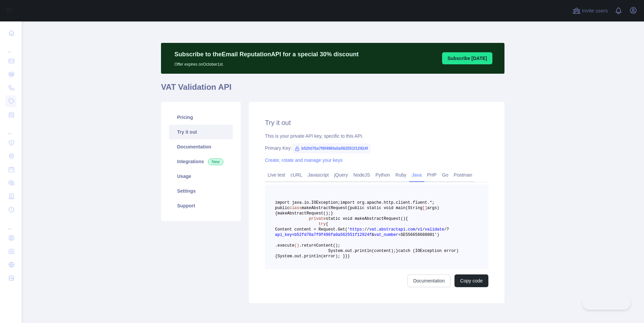 Image resolution: width=644 pixels, height=323 pixels. I want to click on span: Content content = Request., so click(306, 230).